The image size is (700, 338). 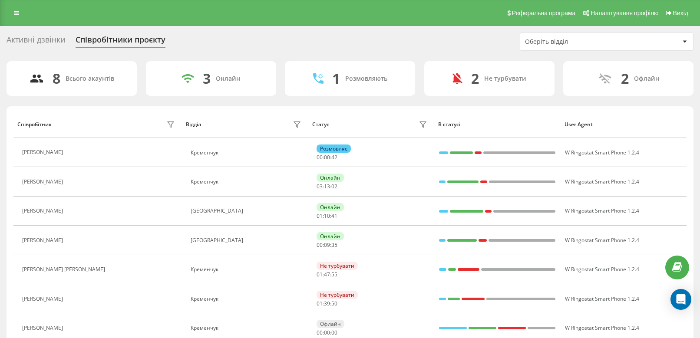 I want to click on div: Співробітники проєкту, so click(x=120, y=42).